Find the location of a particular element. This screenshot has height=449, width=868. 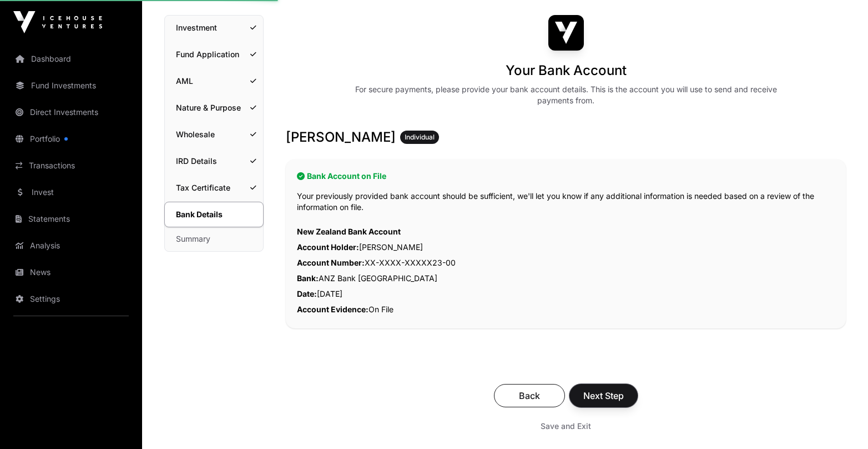

span: Individual is located at coordinates (420, 137).